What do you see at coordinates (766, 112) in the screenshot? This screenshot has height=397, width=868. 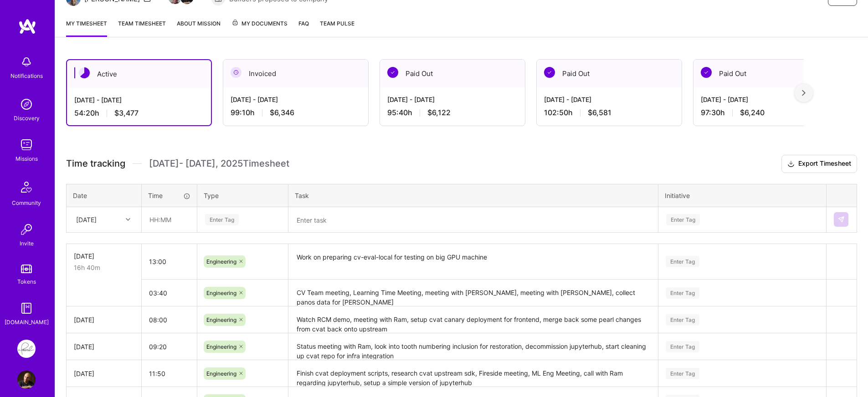 I see `div: 97:30 h` at bounding box center [766, 112].